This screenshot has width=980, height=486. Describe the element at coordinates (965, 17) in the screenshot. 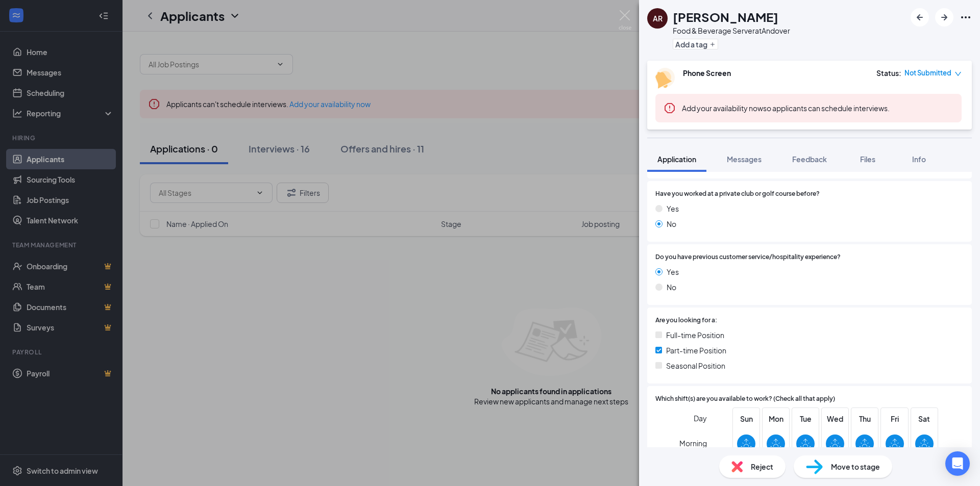

I see `svg: Ellipses` at that location.